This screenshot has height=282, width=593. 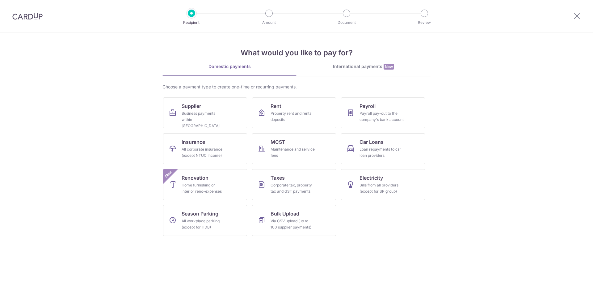 I want to click on h4: What would you like to pay for?, so click(x=296, y=53).